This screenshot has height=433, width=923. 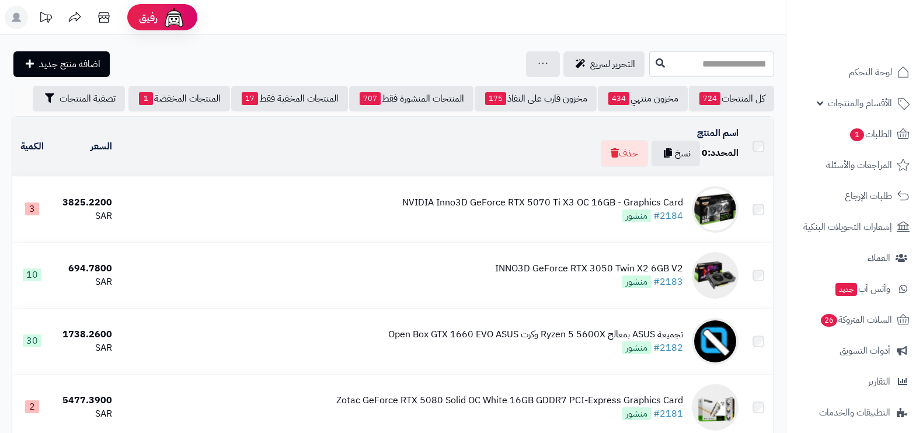 I want to click on span: 17, so click(x=250, y=99).